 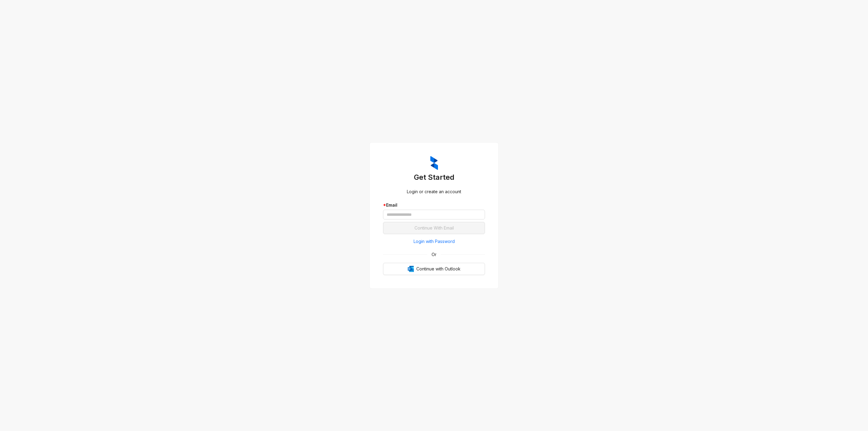 What do you see at coordinates (434, 177) in the screenshot?
I see `h3: Get Started` at bounding box center [434, 177].